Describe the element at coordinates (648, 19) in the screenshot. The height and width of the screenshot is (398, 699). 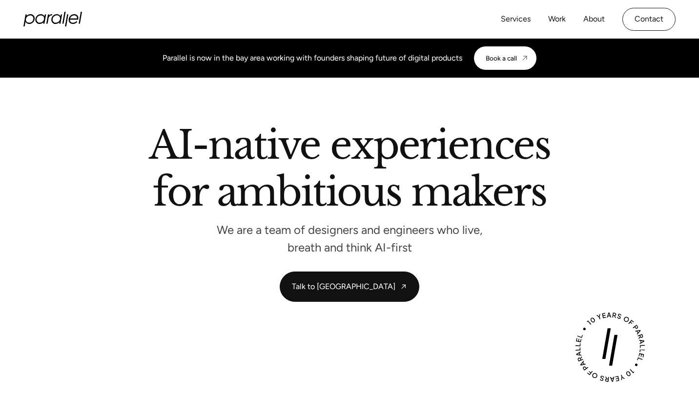
I see `a: Contact` at that location.